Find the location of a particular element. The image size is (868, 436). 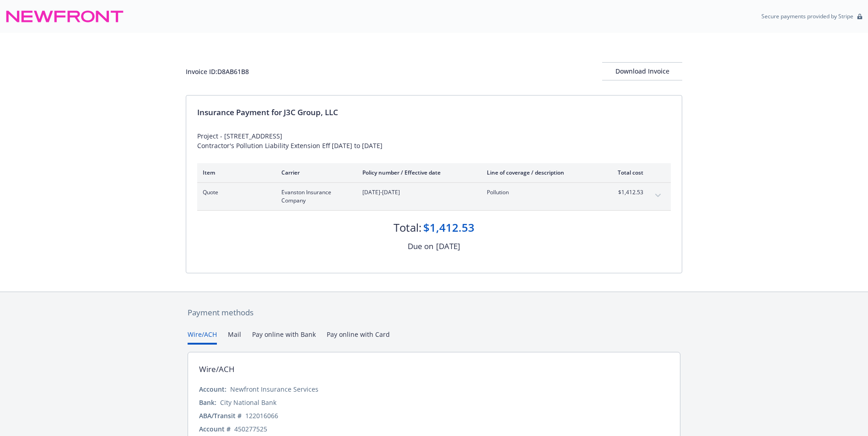

div: $1,412.53 is located at coordinates (449, 227).